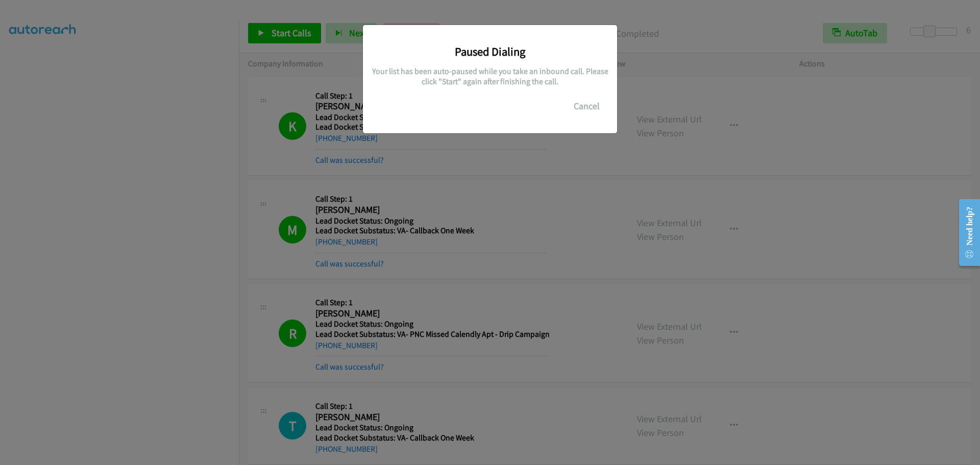 Image resolution: width=980 pixels, height=465 pixels. What do you see at coordinates (490, 52) in the screenshot?
I see `h3: Paused Dialing` at bounding box center [490, 52].